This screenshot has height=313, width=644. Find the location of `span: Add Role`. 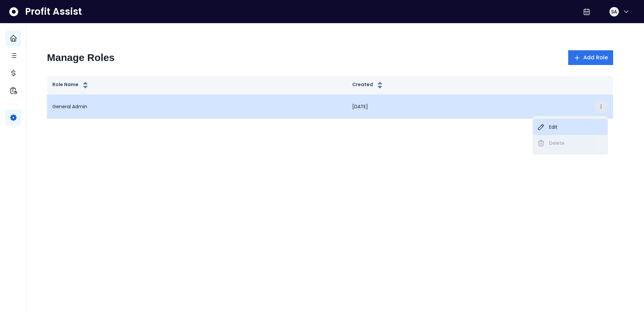

span: Add Role is located at coordinates (595, 57).